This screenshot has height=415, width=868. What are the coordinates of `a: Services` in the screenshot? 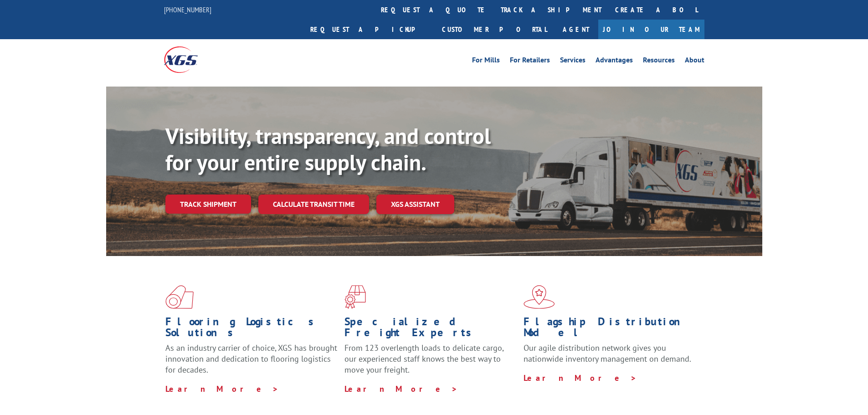 It's located at (573, 61).